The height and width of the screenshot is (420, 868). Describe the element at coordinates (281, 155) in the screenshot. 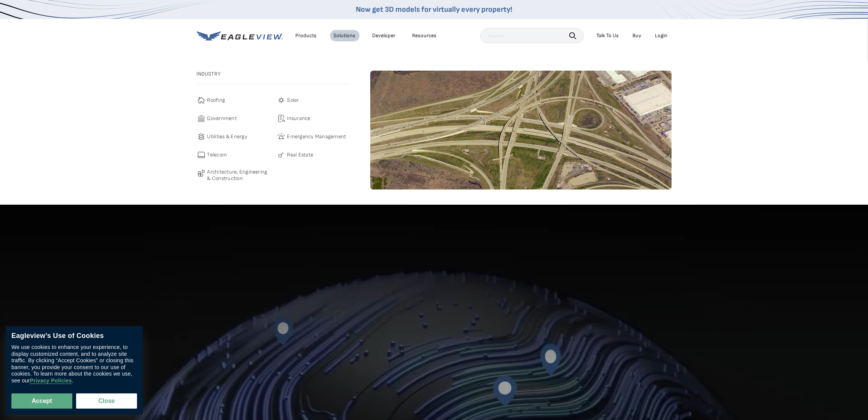

I see `img: real-estate-icon.svg` at that location.